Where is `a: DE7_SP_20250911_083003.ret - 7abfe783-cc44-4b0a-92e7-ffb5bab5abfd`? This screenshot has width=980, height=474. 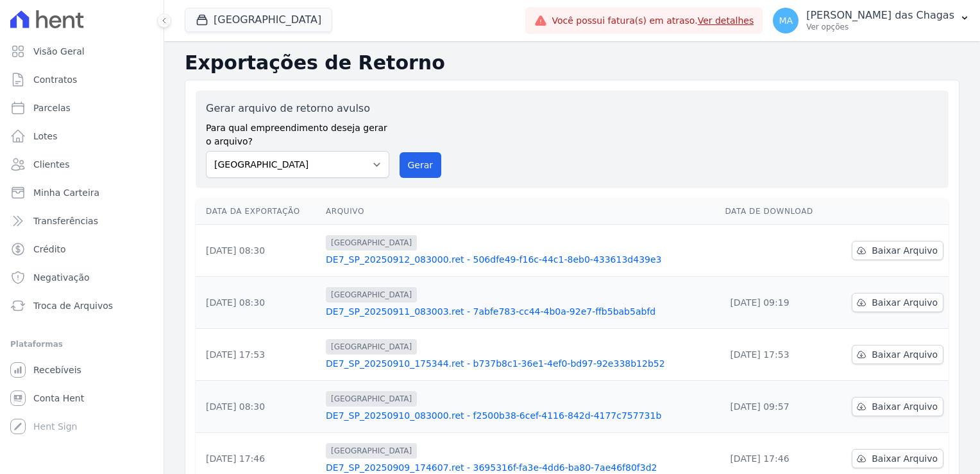
a: DE7_SP_20250911_083003.ret - 7abfe783-cc44-4b0a-92e7-ffb5bab5abfd is located at coordinates (520, 311).